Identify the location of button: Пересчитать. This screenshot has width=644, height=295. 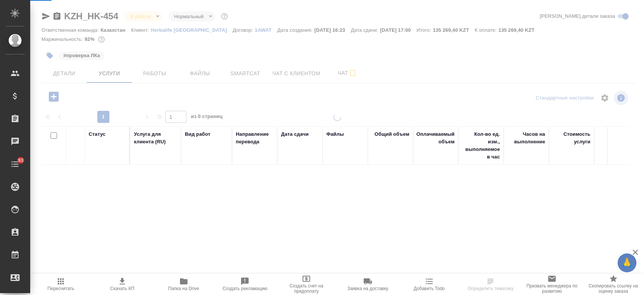
(61, 284).